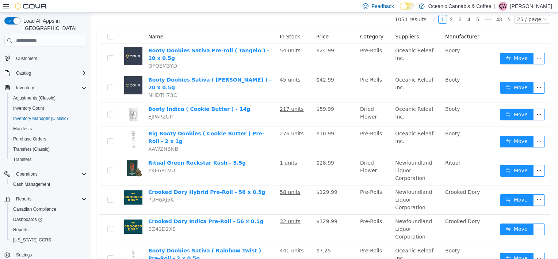  I want to click on a: Inventory Count, so click(28, 108).